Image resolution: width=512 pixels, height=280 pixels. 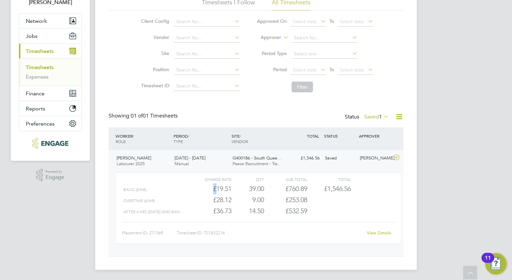 I want to click on button: Reports, so click(x=50, y=108).